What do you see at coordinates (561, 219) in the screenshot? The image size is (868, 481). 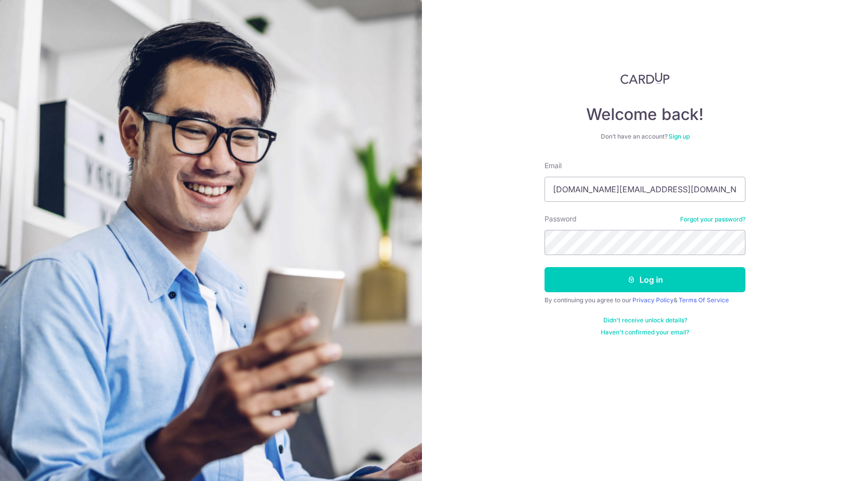 I see `label: Password` at bounding box center [561, 219].